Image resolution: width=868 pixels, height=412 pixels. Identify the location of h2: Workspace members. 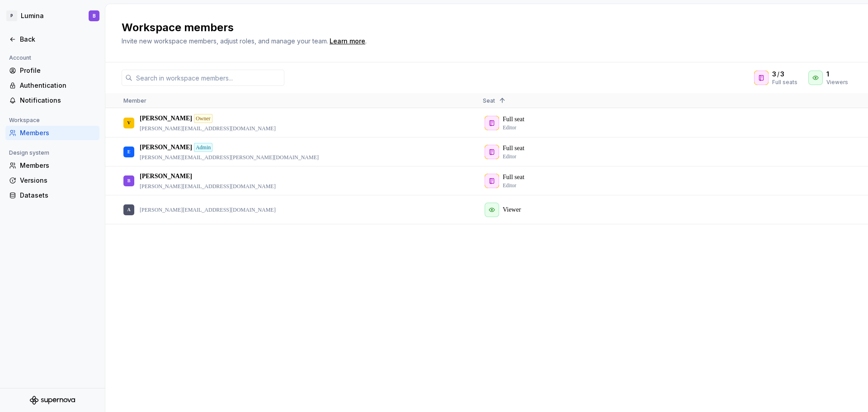
(481, 27).